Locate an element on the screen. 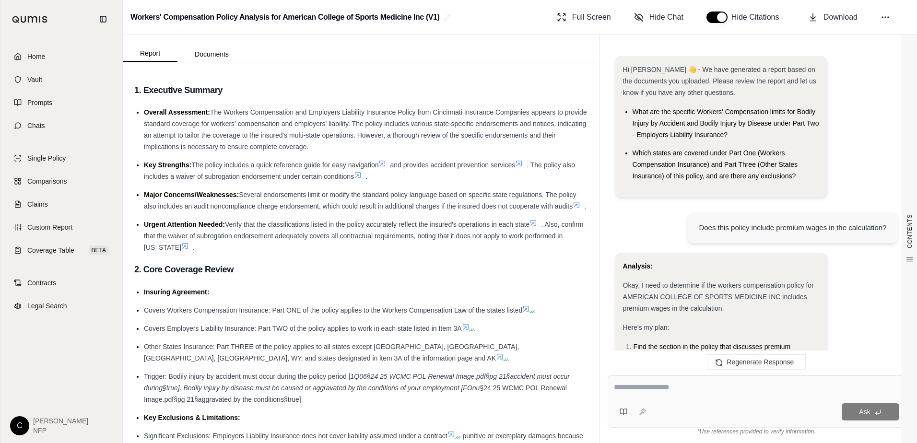  span: Custom Report is located at coordinates (50, 227).